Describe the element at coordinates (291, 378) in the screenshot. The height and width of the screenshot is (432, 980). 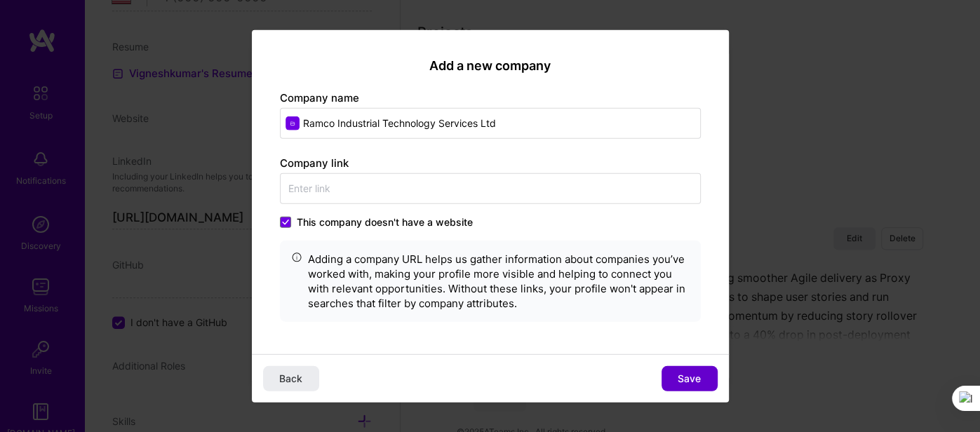
I see `span: Back` at that location.